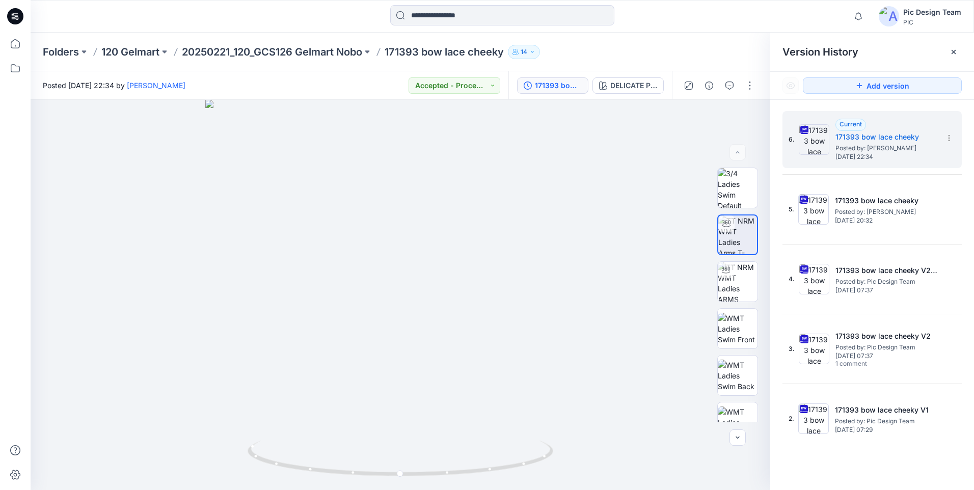 The image size is (974, 490). I want to click on a: 120 Gelmart, so click(130, 52).